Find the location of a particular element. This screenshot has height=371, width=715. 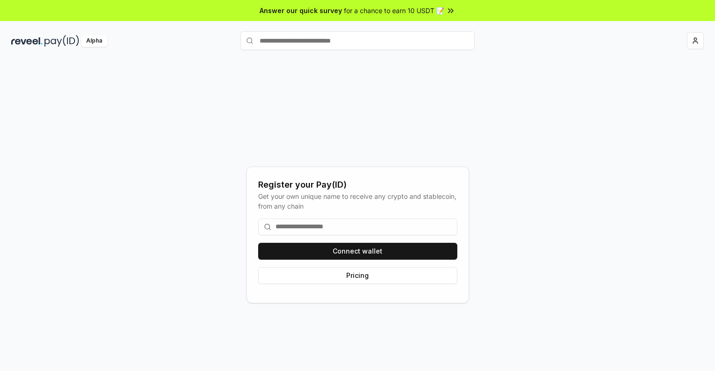

div: Get your own unique name to receive any crypto and stablecoin, from any chain is located at coordinates (357, 201).